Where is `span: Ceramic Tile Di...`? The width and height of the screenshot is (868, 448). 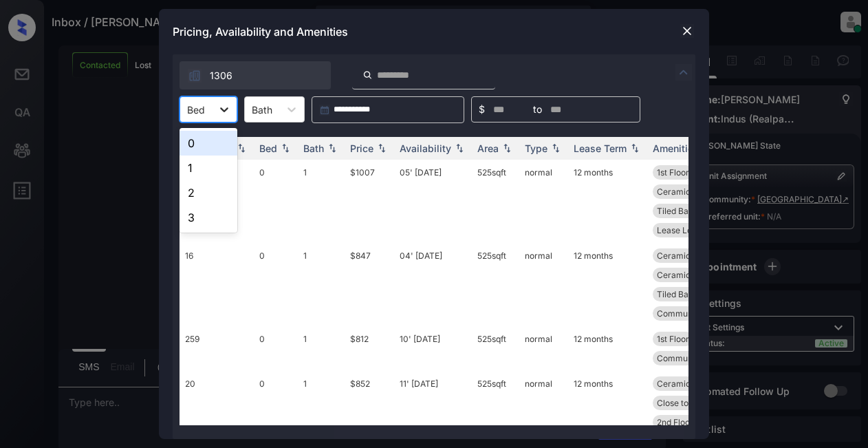 span: Ceramic Tile Di... is located at coordinates (690, 274).